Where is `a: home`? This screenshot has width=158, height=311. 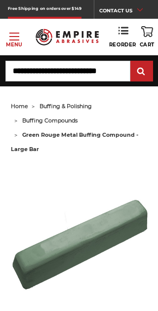 a: home is located at coordinates (19, 106).